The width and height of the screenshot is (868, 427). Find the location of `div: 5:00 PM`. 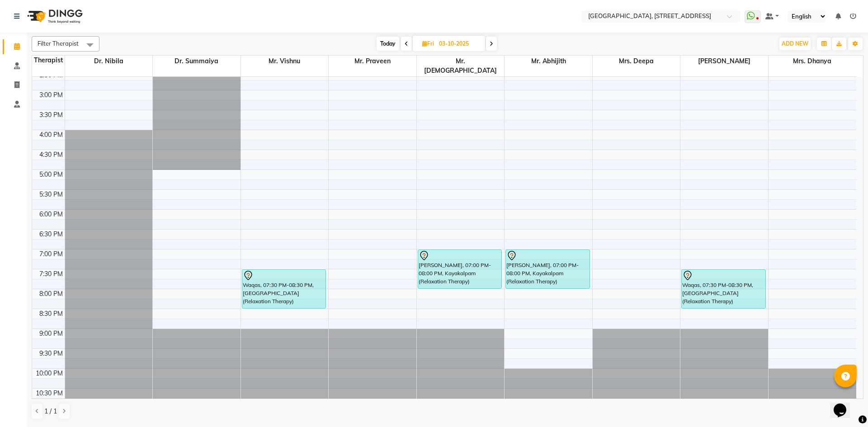

div: 5:00 PM is located at coordinates (51, 174).